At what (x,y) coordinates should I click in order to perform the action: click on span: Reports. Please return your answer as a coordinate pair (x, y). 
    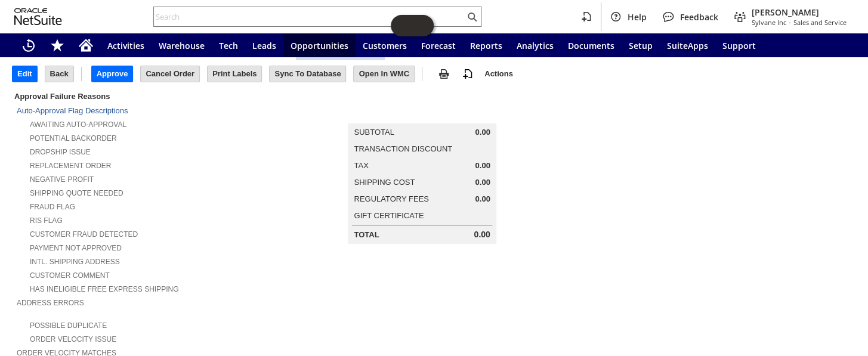
    Looking at the image, I should click on (486, 46).